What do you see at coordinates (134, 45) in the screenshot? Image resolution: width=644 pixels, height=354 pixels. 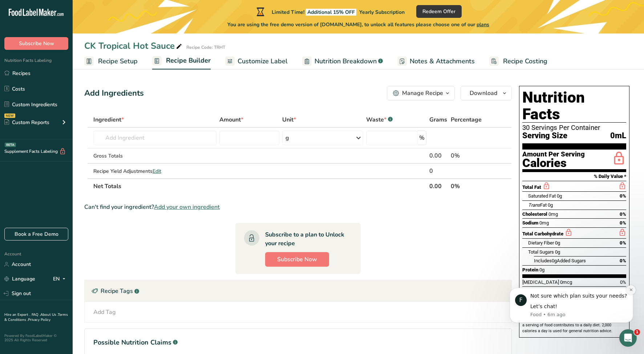 I see `div: CK Tropical Hot Sauce` at bounding box center [134, 45].